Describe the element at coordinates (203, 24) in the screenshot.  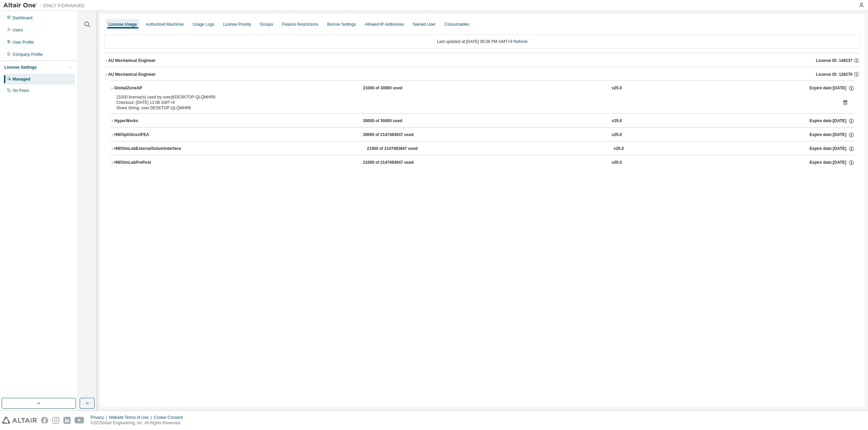
I see `div: Usage Logs` at that location.